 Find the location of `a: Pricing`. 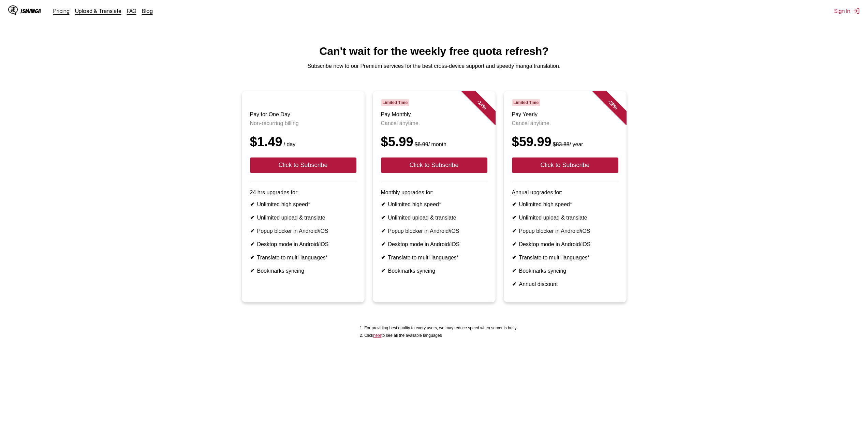

a: Pricing is located at coordinates (61, 11).